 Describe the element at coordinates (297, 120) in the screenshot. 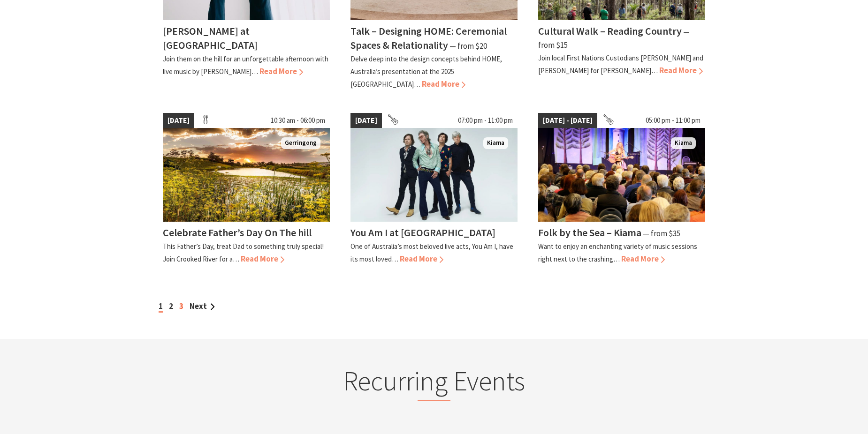

I see `span: 10:30 am - 06:00 pm` at that location.